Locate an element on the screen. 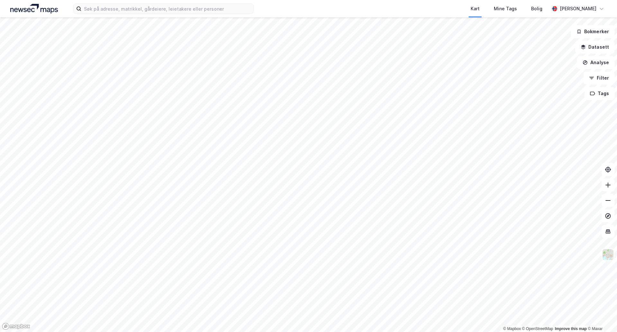 This screenshot has width=617, height=332. div: Mine Tags is located at coordinates (506, 9).